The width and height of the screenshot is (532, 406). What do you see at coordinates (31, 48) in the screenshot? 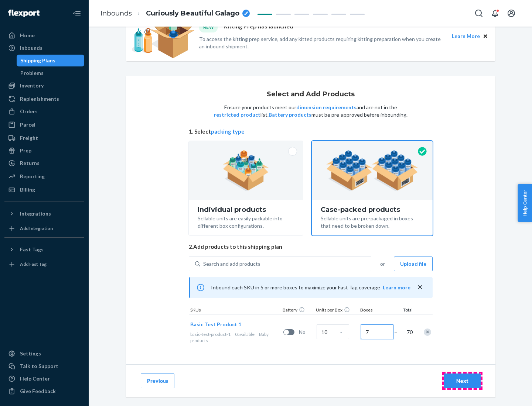
I see `div: Inbounds` at bounding box center [31, 48].